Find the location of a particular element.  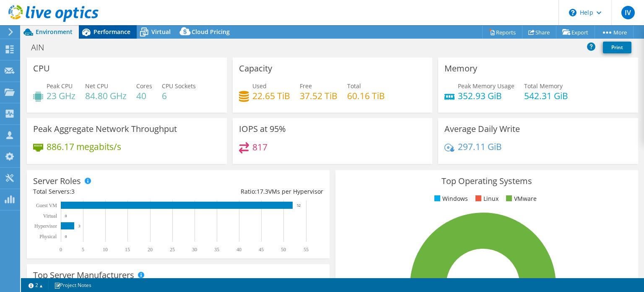

h3: Server Roles is located at coordinates (57, 181).